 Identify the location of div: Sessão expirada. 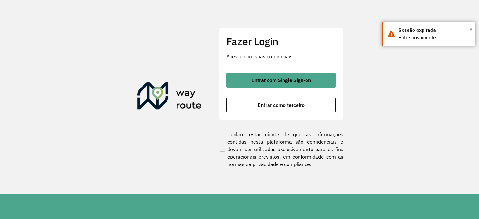
(435, 30).